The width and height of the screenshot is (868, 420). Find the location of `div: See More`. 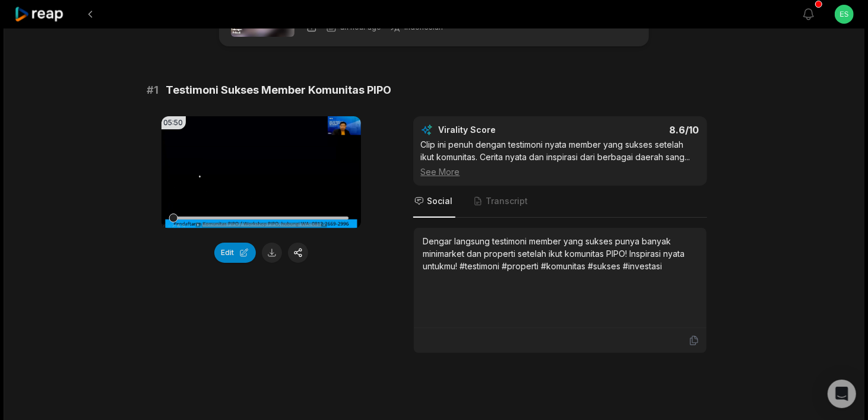

div: See More is located at coordinates (559, 171).